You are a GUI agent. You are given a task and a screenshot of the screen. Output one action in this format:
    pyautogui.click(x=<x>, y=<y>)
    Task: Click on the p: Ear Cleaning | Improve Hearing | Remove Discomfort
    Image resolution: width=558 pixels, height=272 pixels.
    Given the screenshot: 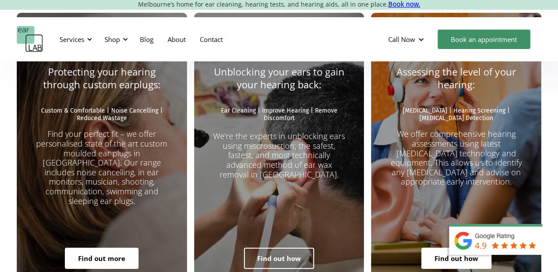 What is the action you would take?
    pyautogui.click(x=279, y=115)
    